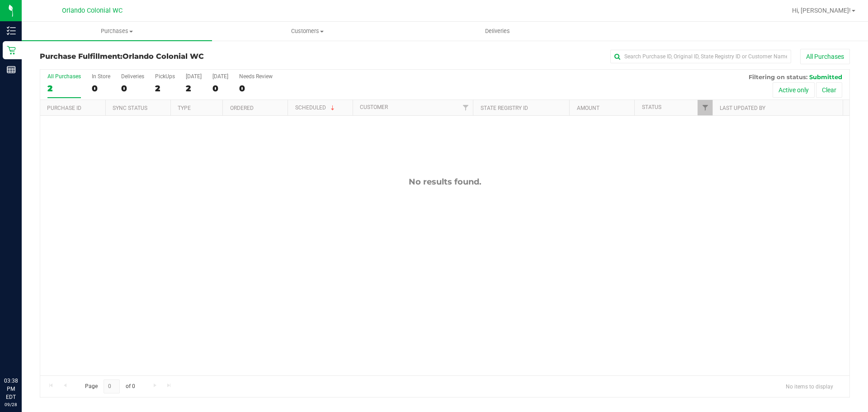  What do you see at coordinates (701, 57) in the screenshot?
I see `input: Search Purchase ID, Original ID, State Registry ID or Customer Name...` at bounding box center [701, 57].